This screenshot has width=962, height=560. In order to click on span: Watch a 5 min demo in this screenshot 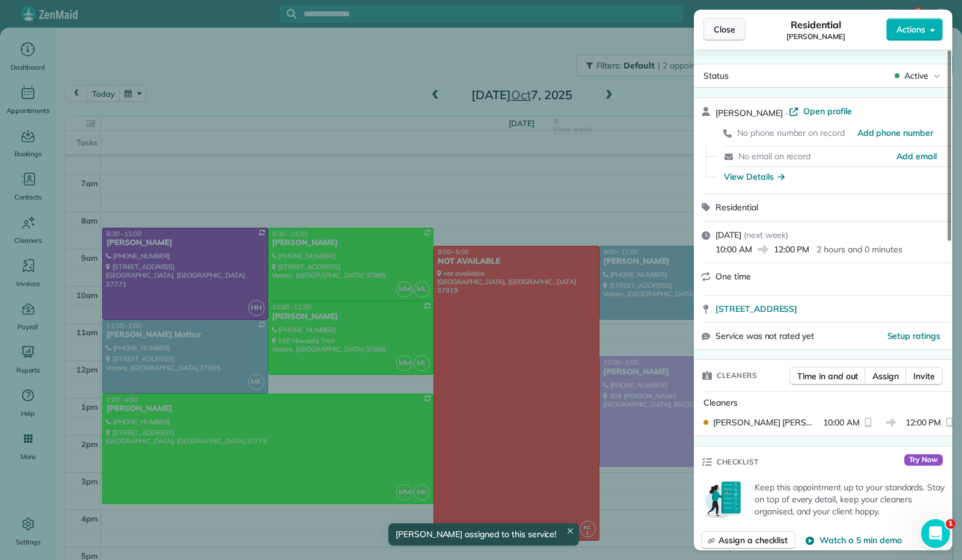, I will do `click(861, 540)`.